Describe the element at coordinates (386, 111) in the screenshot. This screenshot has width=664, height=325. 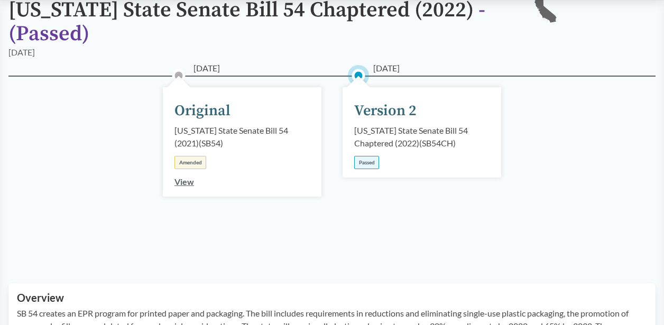
I see `div: Version 2` at that location.